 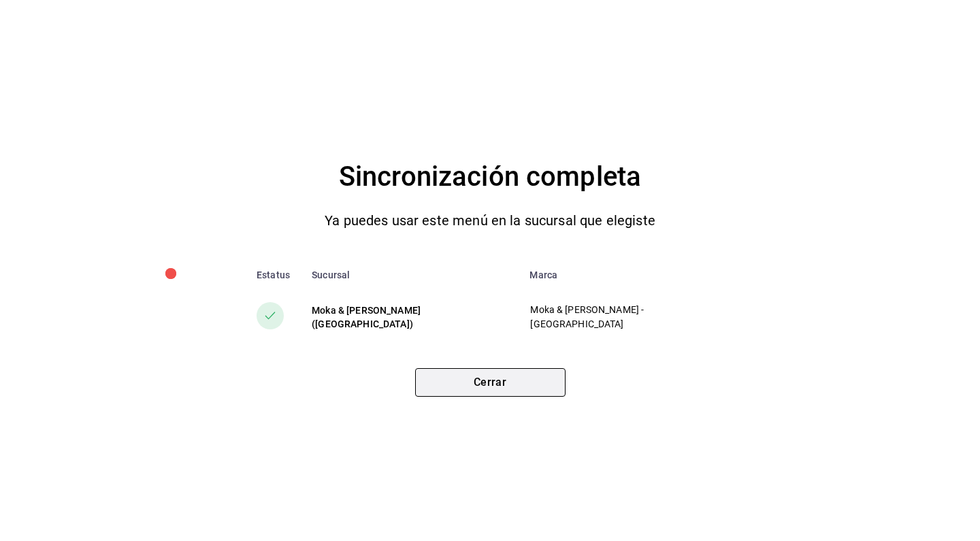 What do you see at coordinates (490, 220) in the screenshot?
I see `p: Ya puedes usar este menú en la sucursal que elegiste` at bounding box center [490, 220].